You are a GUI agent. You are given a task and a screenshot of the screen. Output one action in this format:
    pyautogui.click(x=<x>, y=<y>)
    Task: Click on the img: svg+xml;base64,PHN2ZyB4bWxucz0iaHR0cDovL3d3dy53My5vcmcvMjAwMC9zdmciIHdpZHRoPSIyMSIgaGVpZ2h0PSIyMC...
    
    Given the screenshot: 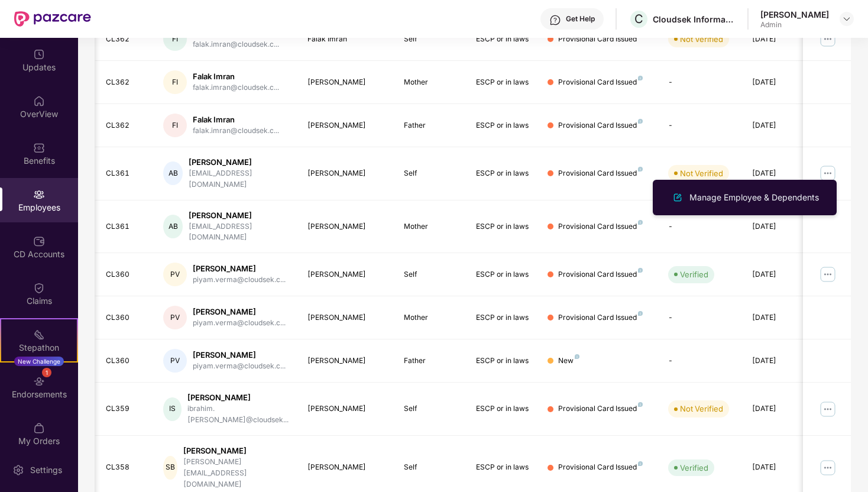 What is the action you would take?
    pyautogui.click(x=39, y=334)
    